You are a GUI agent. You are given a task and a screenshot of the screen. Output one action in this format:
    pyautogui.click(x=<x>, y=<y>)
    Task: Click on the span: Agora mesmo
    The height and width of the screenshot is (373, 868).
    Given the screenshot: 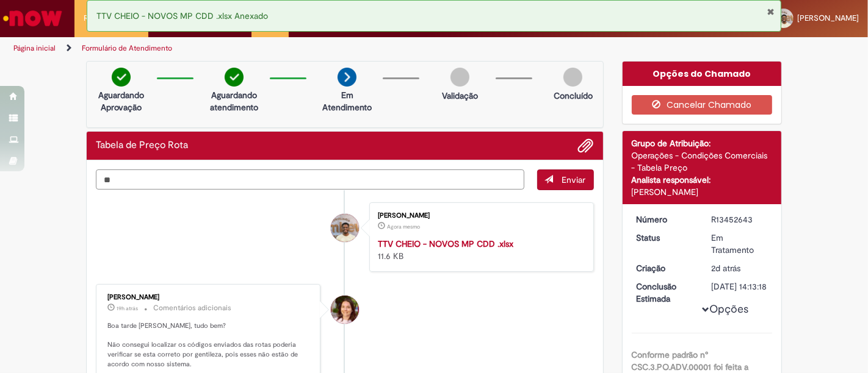 What is the action you would take?
    pyautogui.click(x=403, y=227)
    